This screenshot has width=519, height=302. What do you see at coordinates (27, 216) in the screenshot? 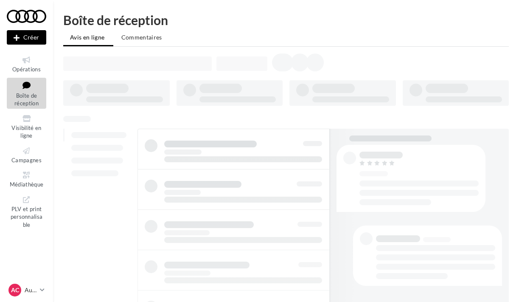
I see `span: PLV et print personnalisable` at bounding box center [27, 216].